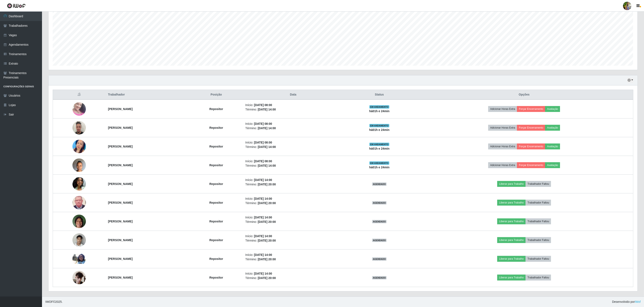  Describe the element at coordinates (79, 184) in the screenshot. I see `img: 1748893020398.jpeg` at that location.